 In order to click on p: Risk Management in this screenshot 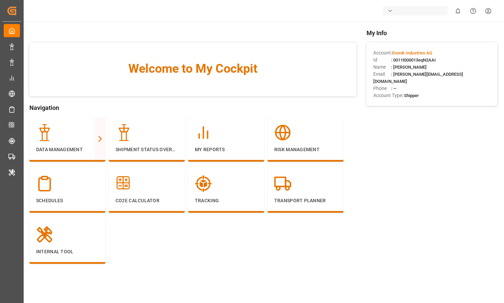, I will do `click(305, 149)`.